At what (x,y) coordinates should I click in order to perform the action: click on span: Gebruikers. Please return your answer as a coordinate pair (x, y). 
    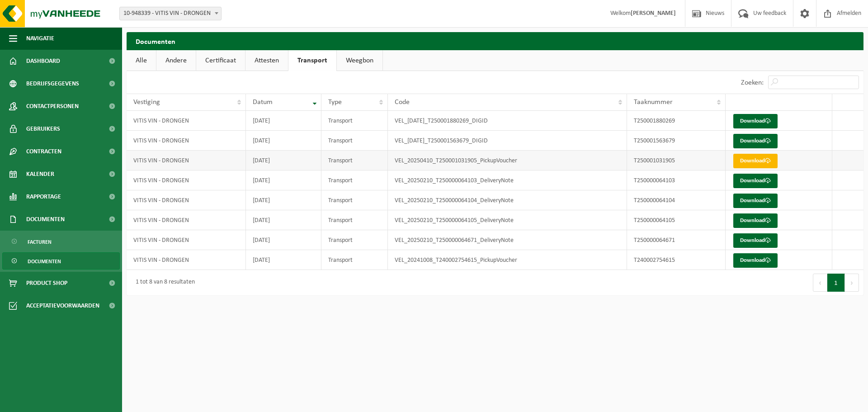
    Looking at the image, I should click on (43, 129).